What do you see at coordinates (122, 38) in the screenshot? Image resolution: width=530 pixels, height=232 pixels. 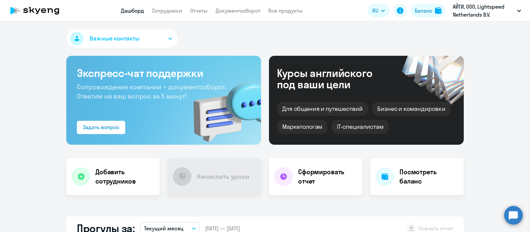 I see `button: Важные контакты` at bounding box center [122, 38].